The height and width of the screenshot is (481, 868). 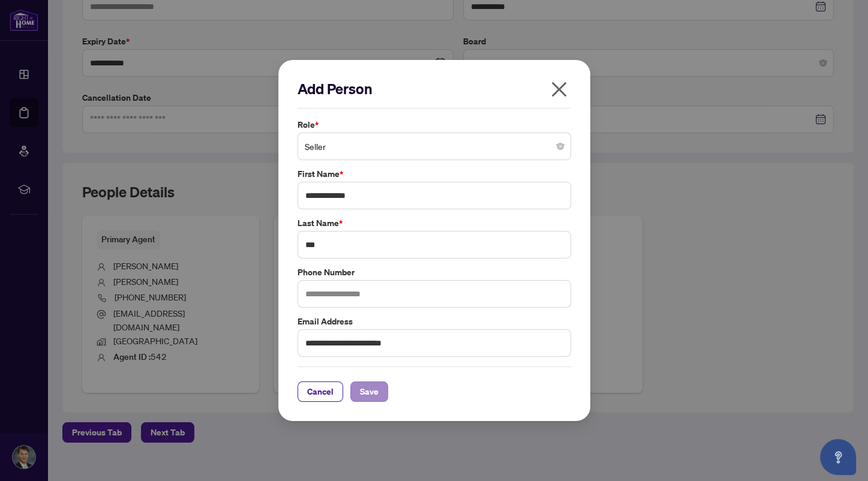 I want to click on h2: Add Person, so click(x=434, y=89).